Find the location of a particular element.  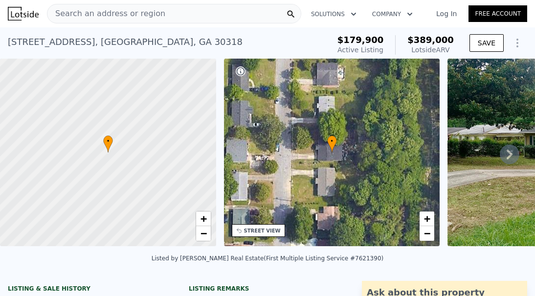

span: $389,000 is located at coordinates (430, 40).